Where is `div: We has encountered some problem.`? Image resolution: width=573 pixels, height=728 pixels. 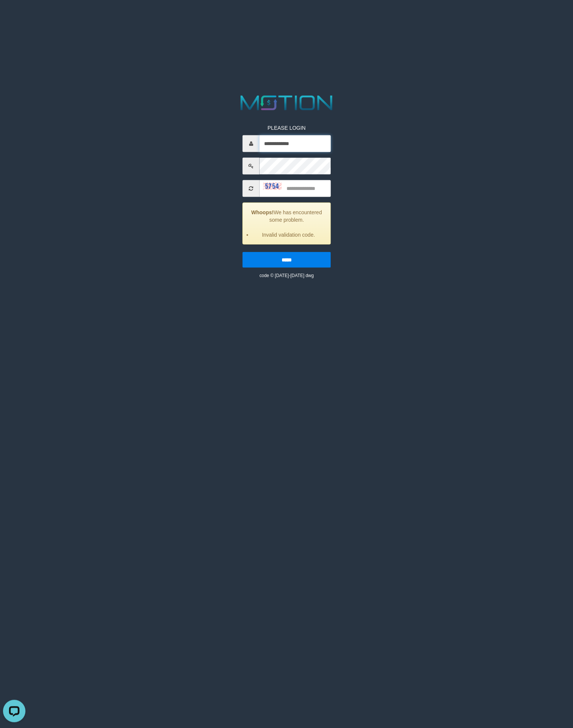 div: We has encountered some problem. is located at coordinates (286, 224).